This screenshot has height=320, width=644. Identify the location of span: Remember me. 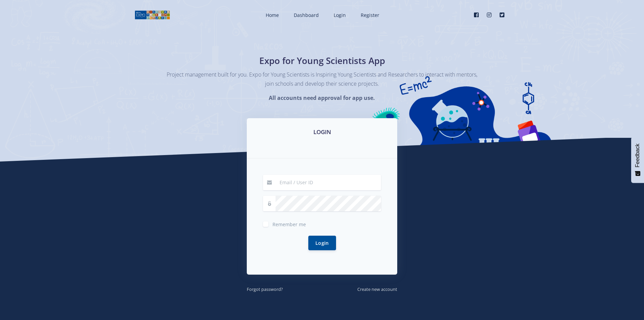
(289, 224).